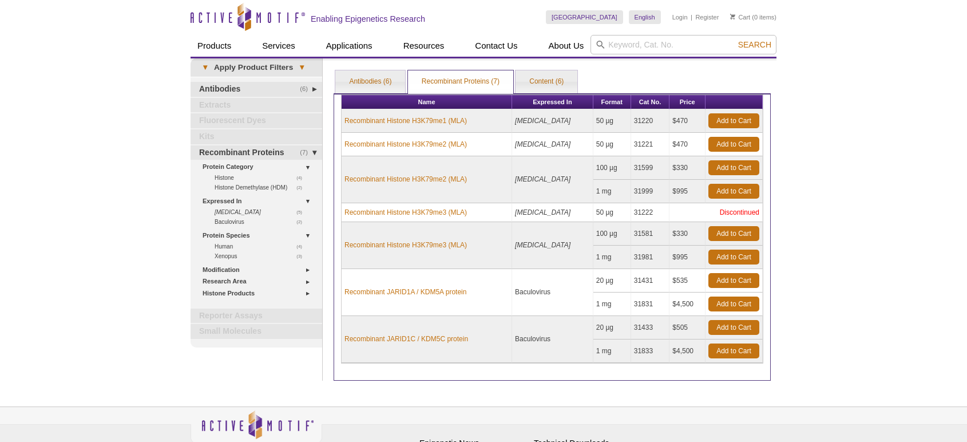  Describe the element at coordinates (214, 46) in the screenshot. I see `a: Products` at that location.